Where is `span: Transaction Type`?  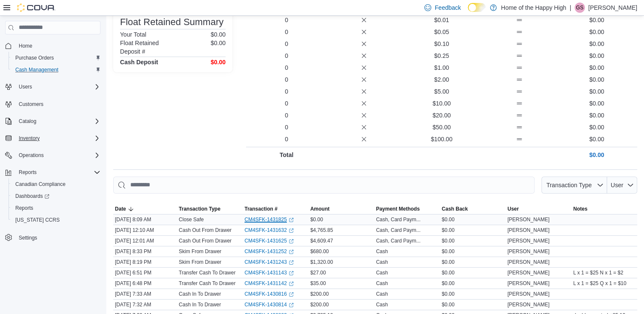 span: Transaction Type is located at coordinates (569, 185).